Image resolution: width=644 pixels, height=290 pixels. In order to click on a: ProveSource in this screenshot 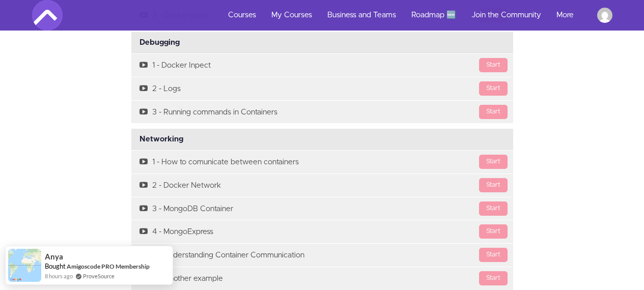, I will do `click(98, 276)`.